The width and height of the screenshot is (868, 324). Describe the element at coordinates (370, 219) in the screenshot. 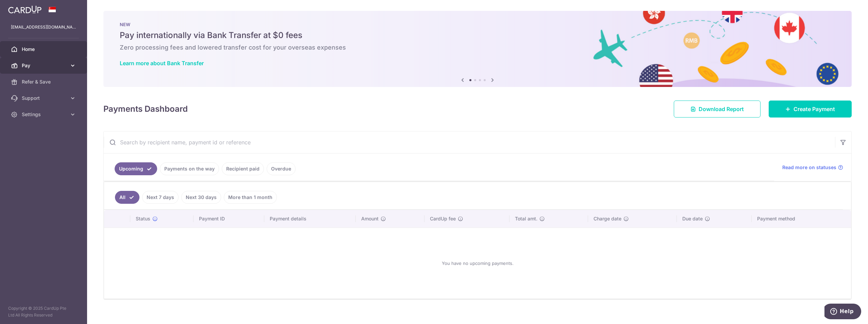

I see `span: Amount` at that location.